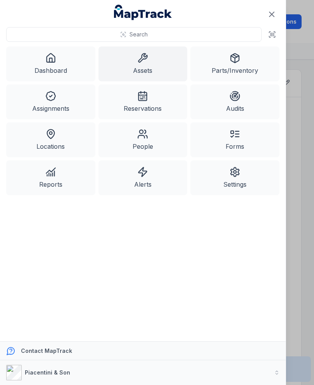 The height and width of the screenshot is (385, 314). What do you see at coordinates (138, 34) in the screenshot?
I see `span: Search` at bounding box center [138, 34].